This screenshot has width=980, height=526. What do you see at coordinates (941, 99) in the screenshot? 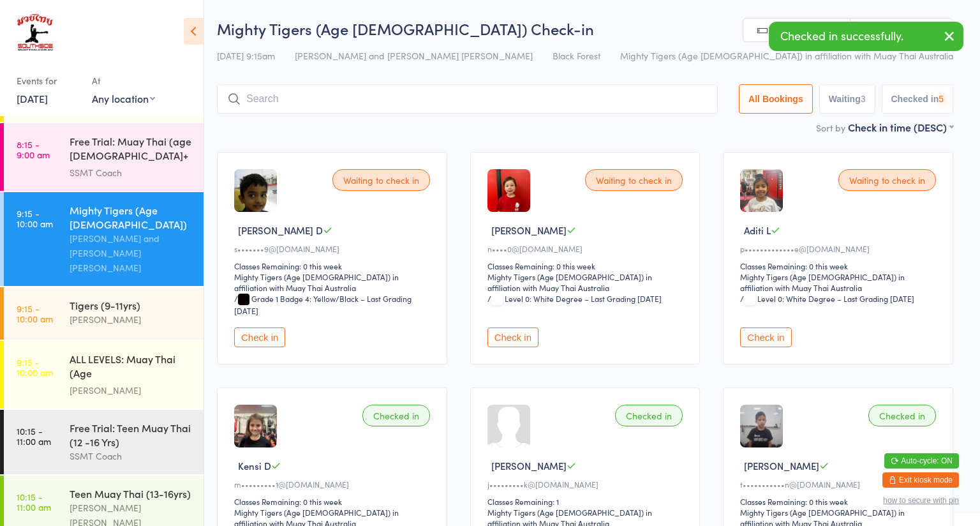
I see `div: 5` at bounding box center [941, 99].